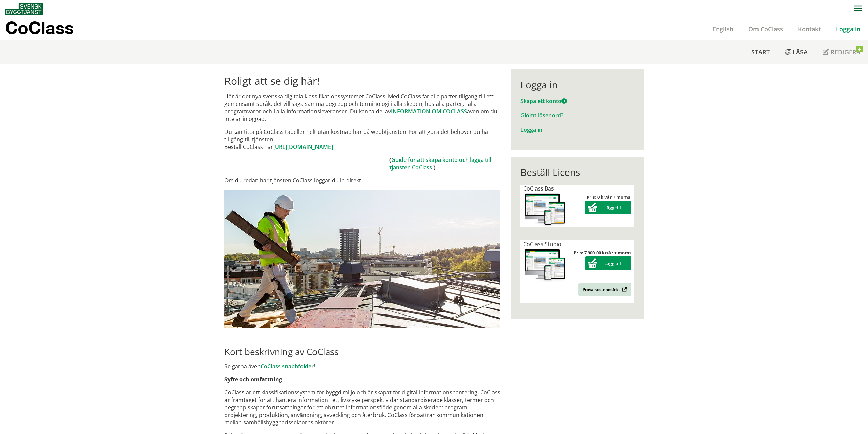 This screenshot has width=868, height=434. I want to click on div: Logga in, so click(577, 84).